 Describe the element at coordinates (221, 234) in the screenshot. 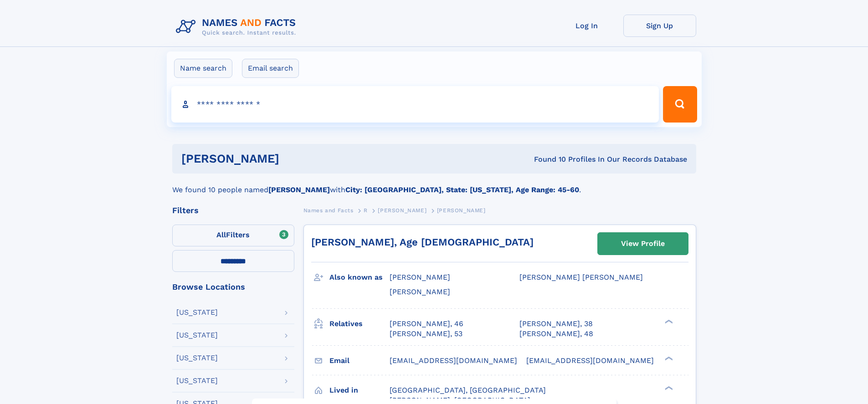

I see `span: All` at that location.